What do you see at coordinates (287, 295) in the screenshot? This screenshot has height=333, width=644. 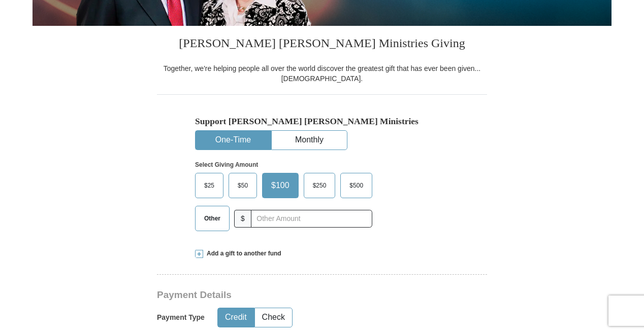 I see `h3: Payment Details` at bounding box center [287, 295].